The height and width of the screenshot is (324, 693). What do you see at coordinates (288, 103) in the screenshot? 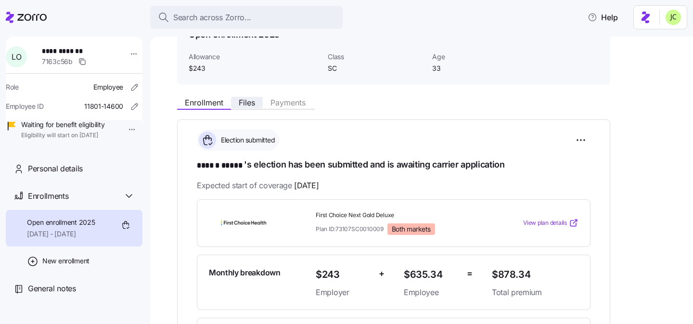
I see `span: Payments` at bounding box center [288, 103].